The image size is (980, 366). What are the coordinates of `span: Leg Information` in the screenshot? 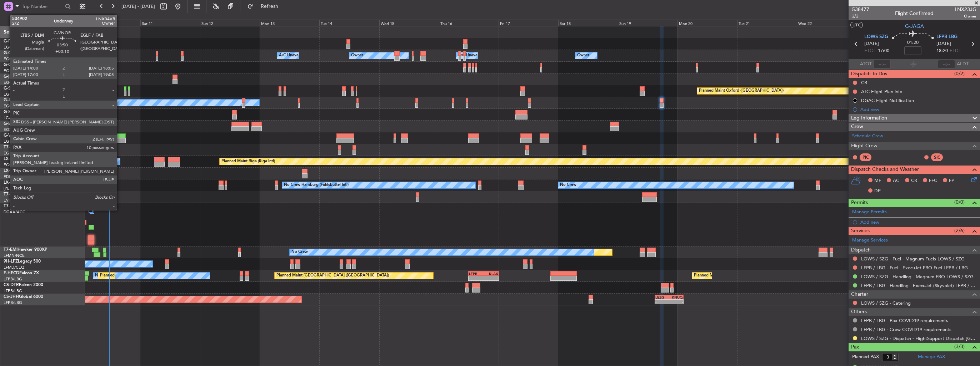 It's located at (869, 118).